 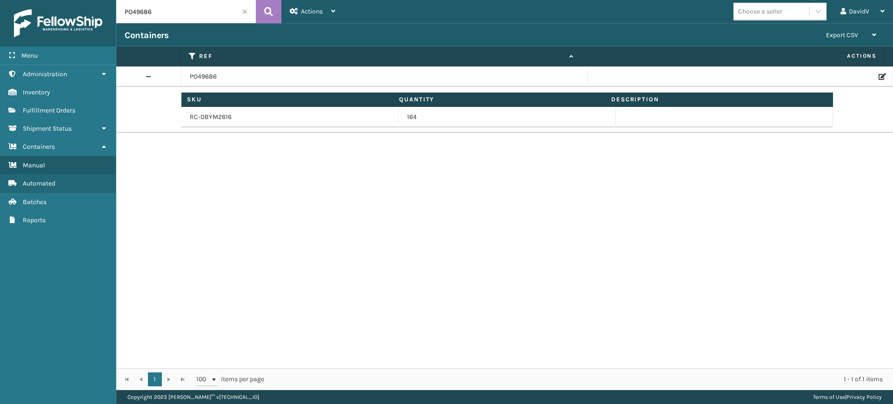 What do you see at coordinates (49, 110) in the screenshot?
I see `span: Fulfillment Orders` at bounding box center [49, 110].